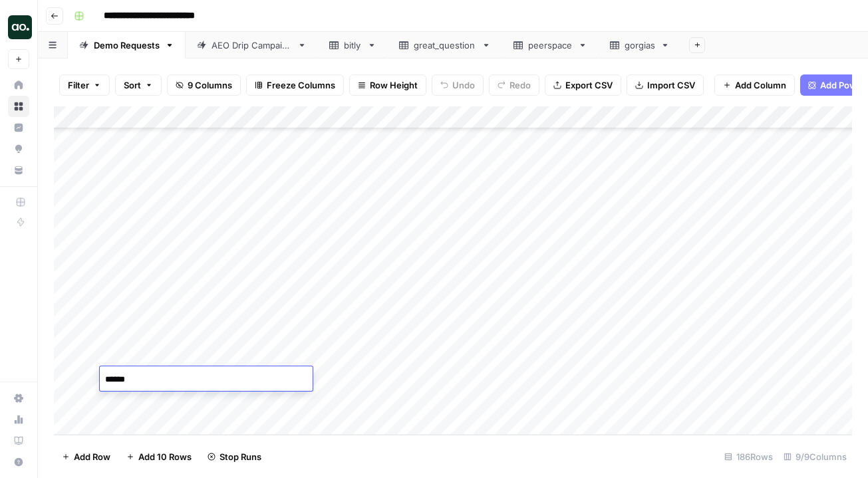 The height and width of the screenshot is (478, 868). What do you see at coordinates (550, 45) in the screenshot?
I see `div: peerspace` at bounding box center [550, 45].